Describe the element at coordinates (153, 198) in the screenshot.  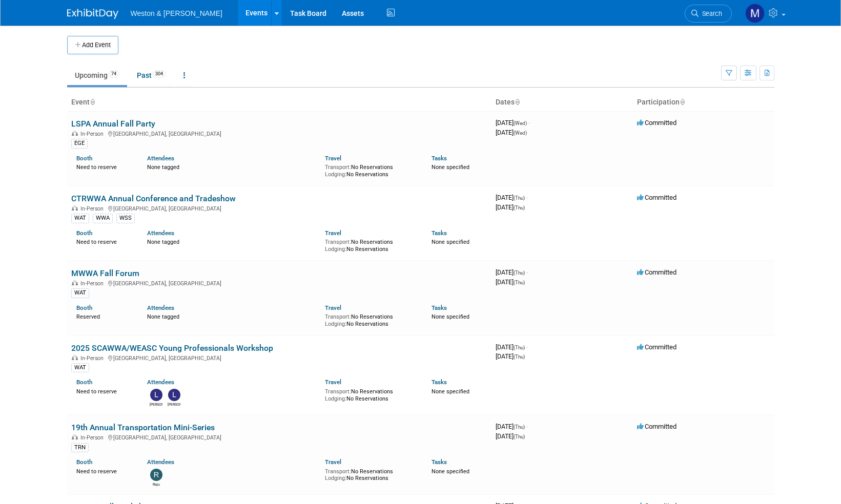
I see `a: CTRWWA Annual Conference and Tradeshow` at that location.